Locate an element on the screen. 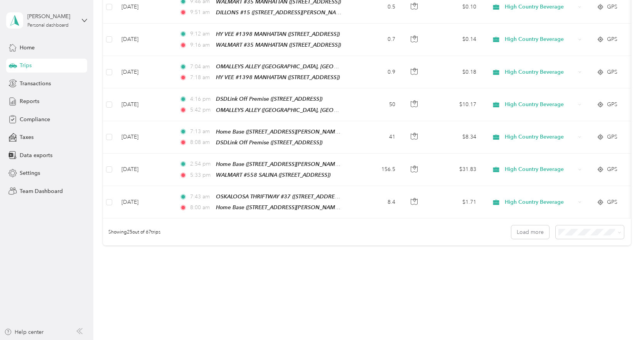  span: 2:54 pm is located at coordinates (201, 164).